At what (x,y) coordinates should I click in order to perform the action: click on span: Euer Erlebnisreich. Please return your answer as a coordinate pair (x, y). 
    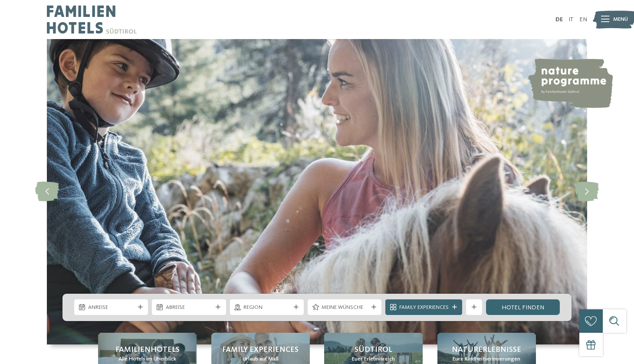
    Looking at the image, I should click on (373, 359).